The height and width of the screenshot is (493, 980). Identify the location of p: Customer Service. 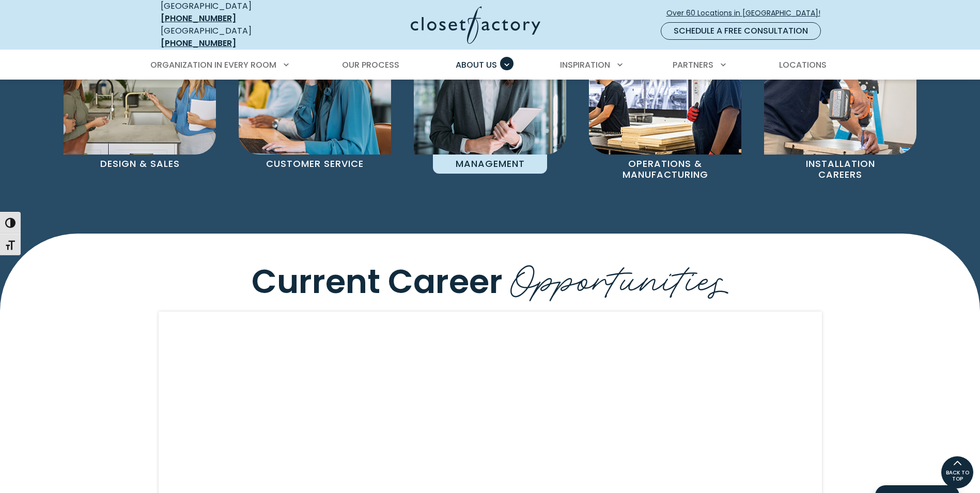
(314, 164).